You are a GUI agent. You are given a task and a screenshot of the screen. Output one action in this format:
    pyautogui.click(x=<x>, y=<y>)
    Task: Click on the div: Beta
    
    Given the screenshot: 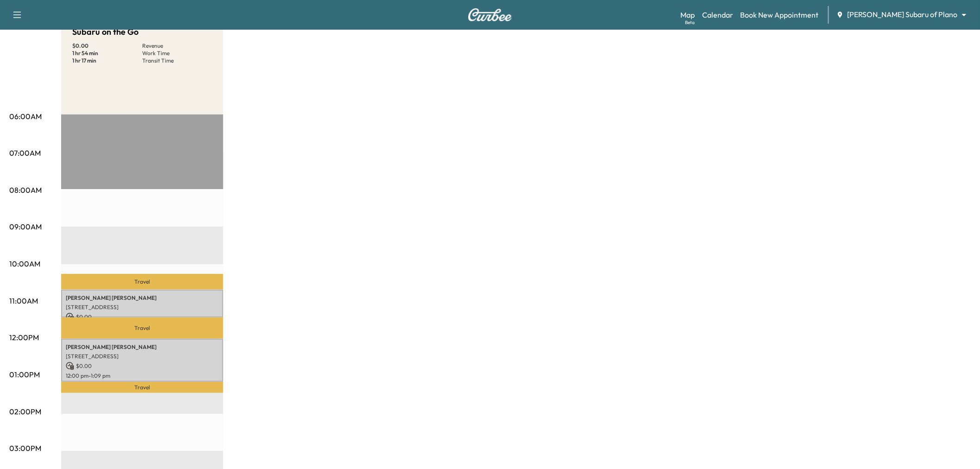 What is the action you would take?
    pyautogui.click(x=690, y=22)
    